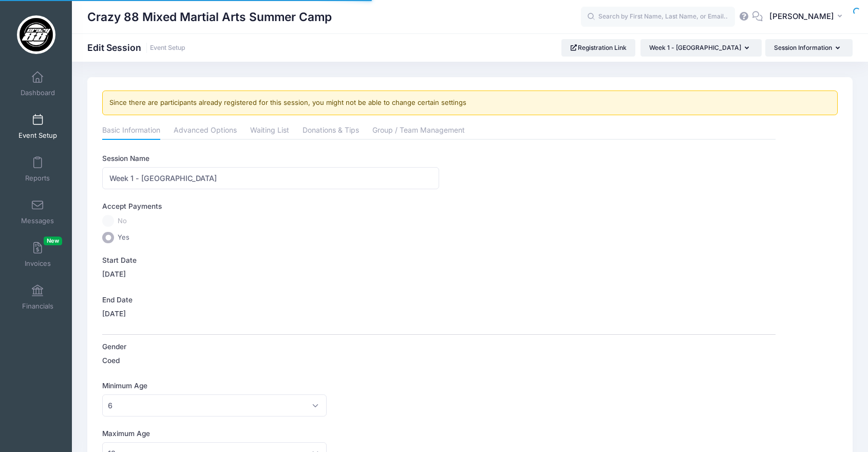 The width and height of the screenshot is (868, 452). I want to click on input: Yes, so click(108, 238).